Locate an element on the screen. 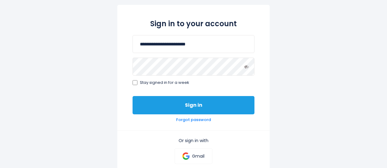 Image resolution: width=387 pixels, height=168 pixels. span: Stay signed in for a week is located at coordinates (165, 83).